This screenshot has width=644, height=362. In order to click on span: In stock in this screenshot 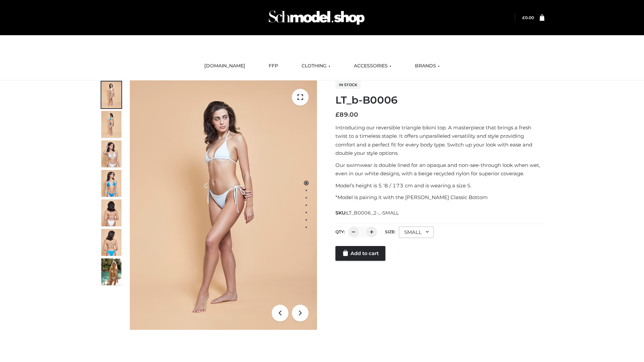, I will do `click(348, 85)`.